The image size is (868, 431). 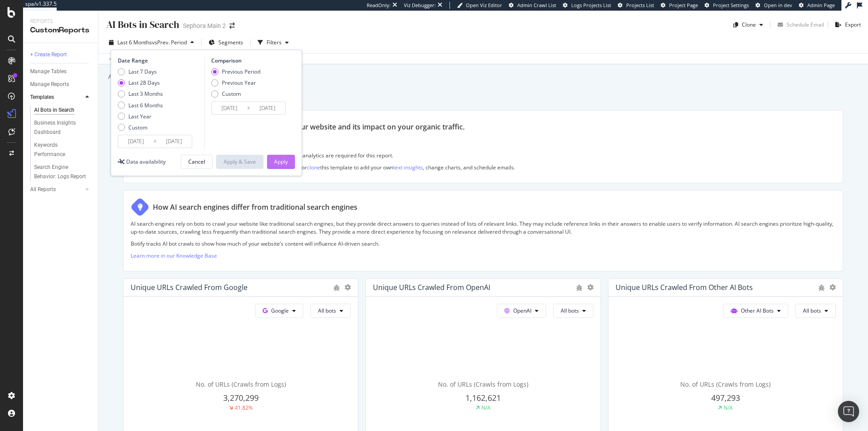 I want to click on a: text insights, so click(x=408, y=167).